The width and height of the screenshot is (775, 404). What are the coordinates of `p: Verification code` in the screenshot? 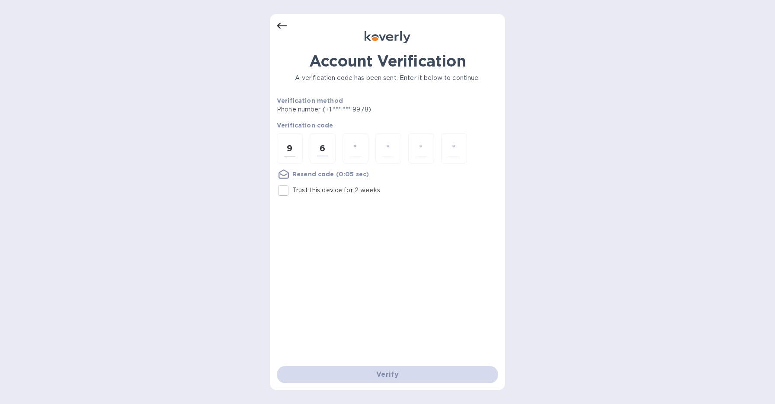 It's located at (387, 125).